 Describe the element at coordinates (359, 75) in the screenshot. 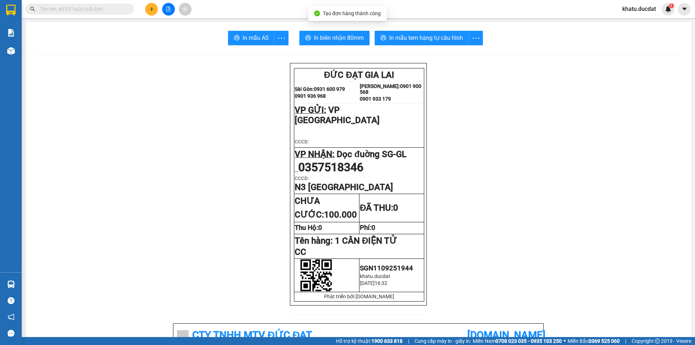

I see `span: ĐỨC ĐẠT GIA LAI` at that location.